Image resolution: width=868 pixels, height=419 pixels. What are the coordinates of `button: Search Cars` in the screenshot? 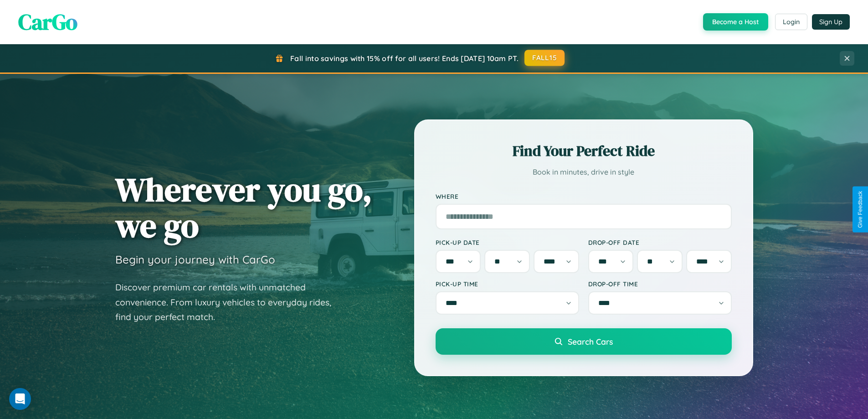 It's located at (584, 342).